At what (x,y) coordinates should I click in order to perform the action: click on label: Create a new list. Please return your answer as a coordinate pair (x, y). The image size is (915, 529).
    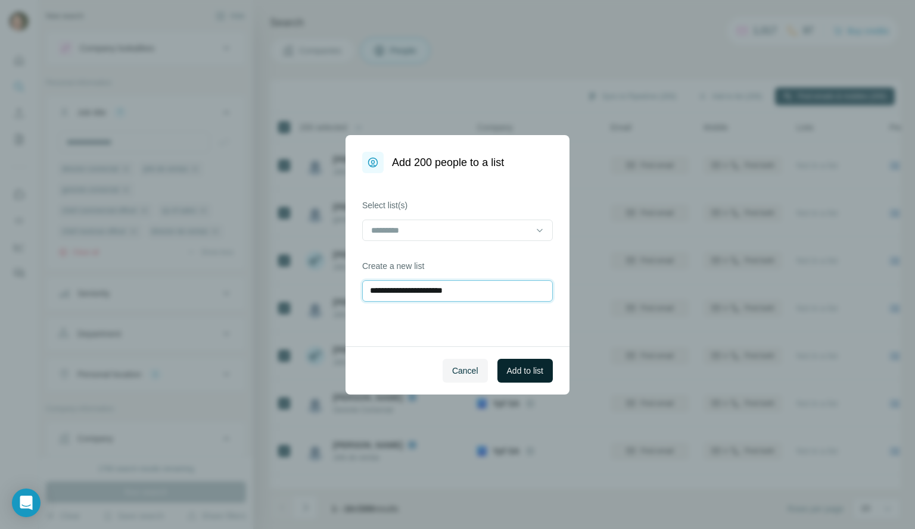
    Looking at the image, I should click on (457, 266).